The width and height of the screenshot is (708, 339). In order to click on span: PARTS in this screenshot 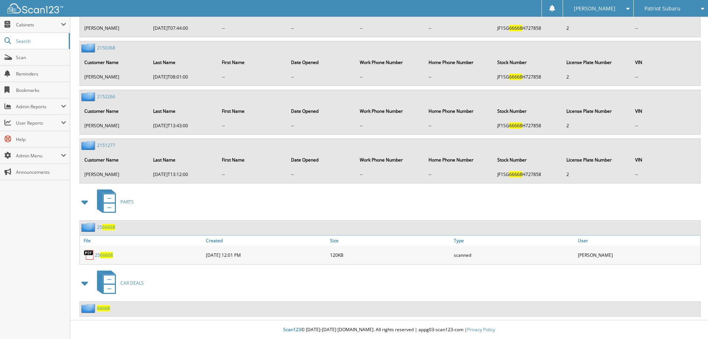, I will do `click(127, 201)`.